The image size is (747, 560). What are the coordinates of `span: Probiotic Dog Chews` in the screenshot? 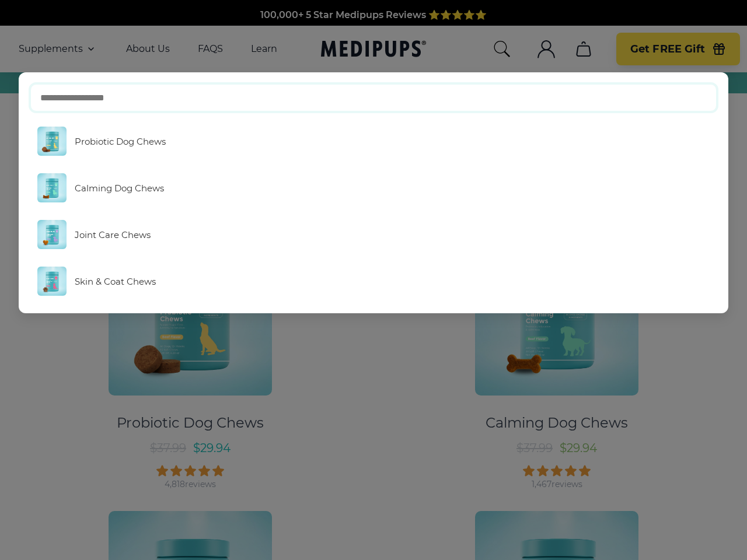 It's located at (120, 141).